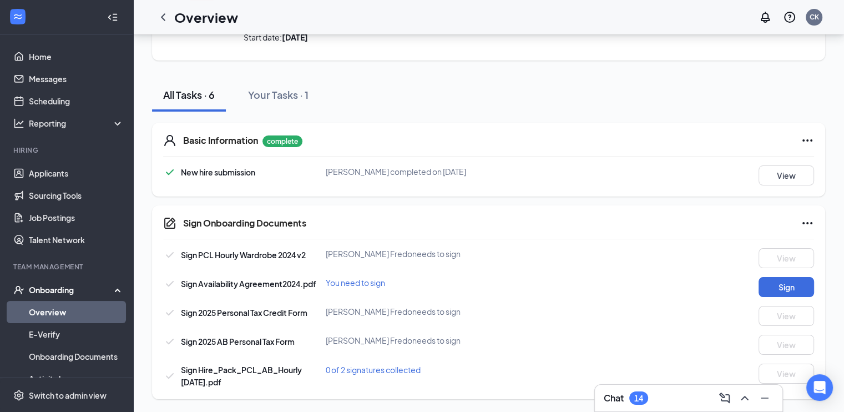 This screenshot has height=412, width=844. I want to click on h3: Chat, so click(614, 398).